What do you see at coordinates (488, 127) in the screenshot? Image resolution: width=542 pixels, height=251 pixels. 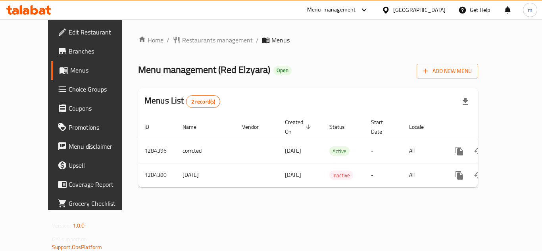 I see `th: Actions` at bounding box center [488, 127].